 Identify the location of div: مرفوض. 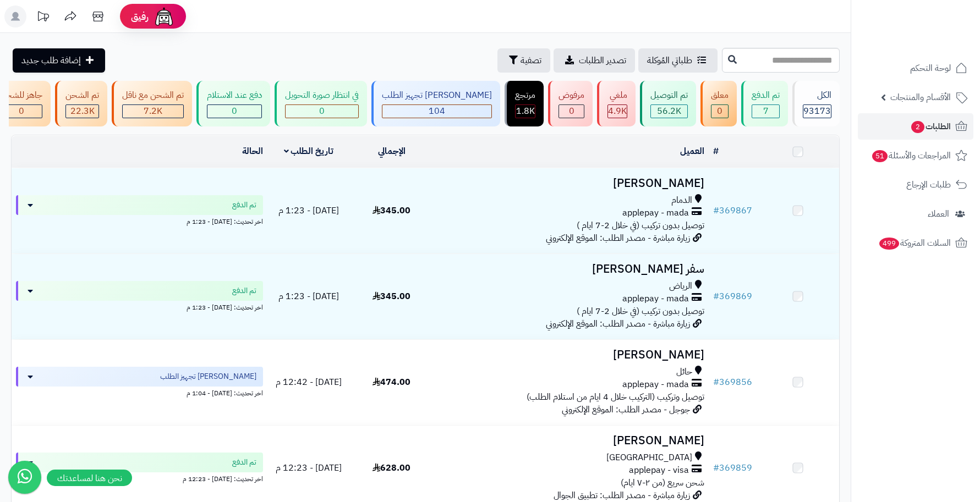
(571, 95).